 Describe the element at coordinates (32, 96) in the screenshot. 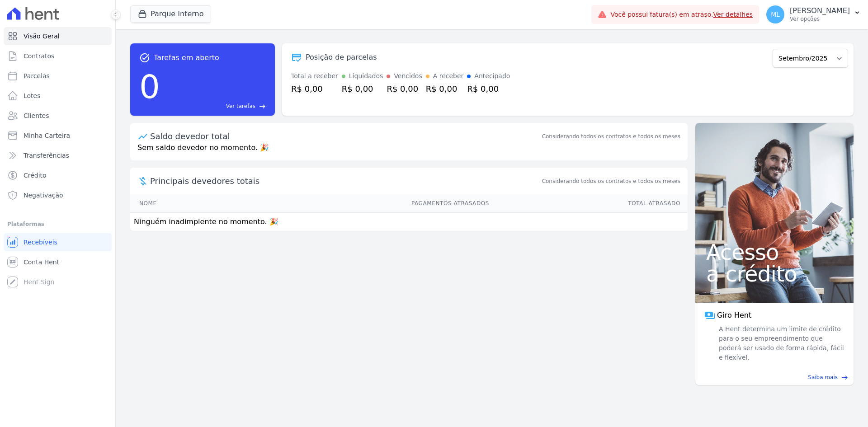

I see `span: Lotes` at that location.